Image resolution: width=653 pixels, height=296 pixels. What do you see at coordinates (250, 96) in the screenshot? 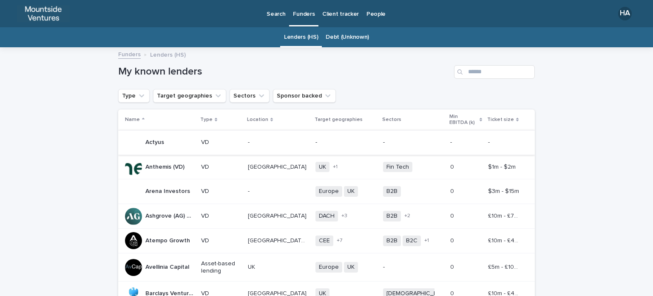
I see `button: Sectors` at bounding box center [250, 96].